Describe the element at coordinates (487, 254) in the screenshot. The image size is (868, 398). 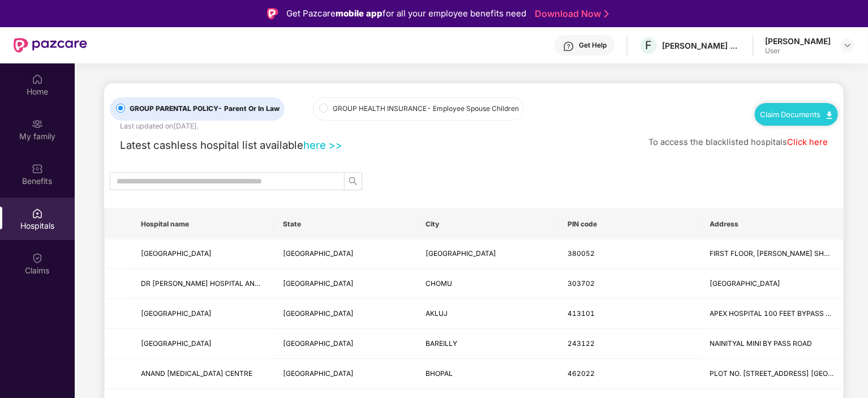
I see `td: AHMEDABAD` at that location.